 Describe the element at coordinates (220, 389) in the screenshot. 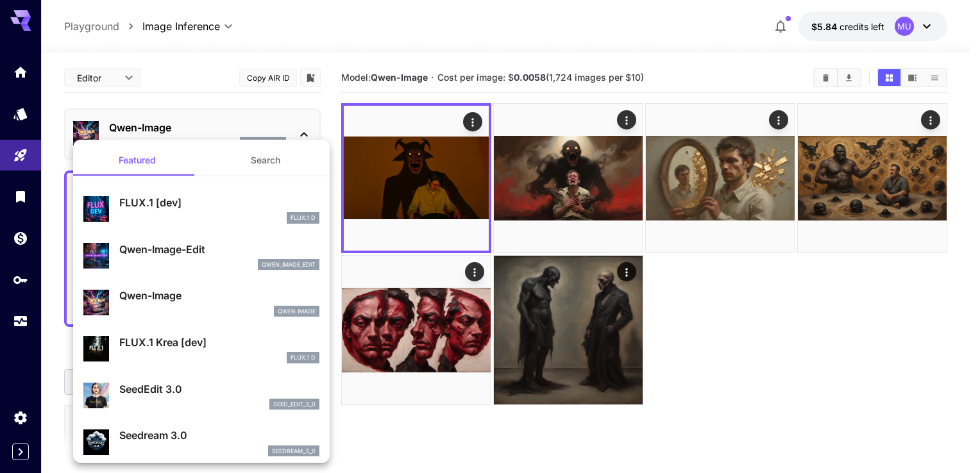

I see `p: SeedEdit 3.0` at that location.